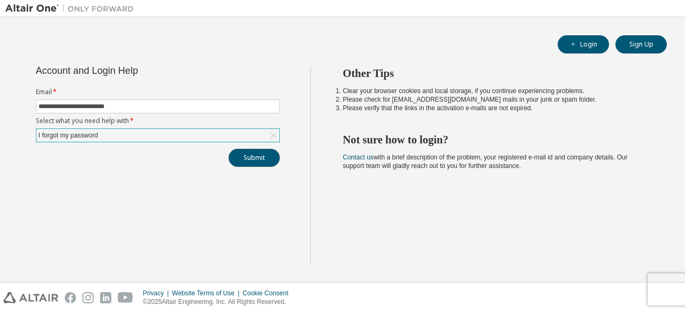 This screenshot has height=313, width=685. What do you see at coordinates (207, 293) in the screenshot?
I see `div: Website Terms of Use` at bounding box center [207, 293].